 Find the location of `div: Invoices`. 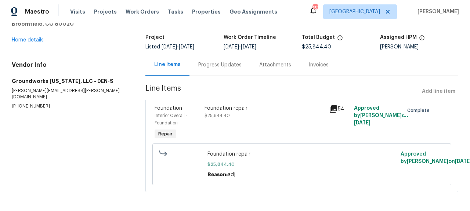

div: Invoices is located at coordinates (319, 65).